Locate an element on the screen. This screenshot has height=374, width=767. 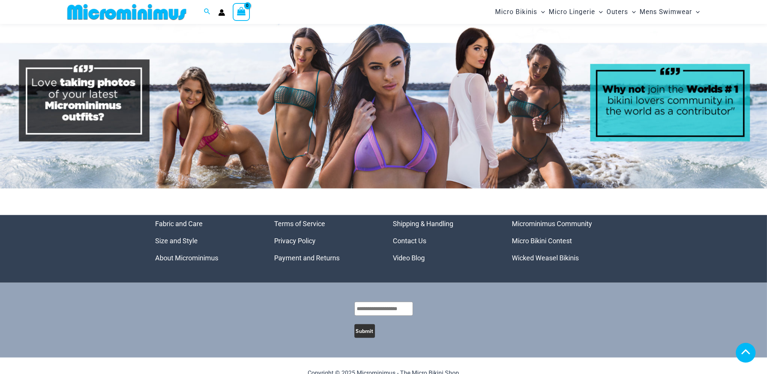
a: Shipping & Handling is located at coordinates (423, 224).